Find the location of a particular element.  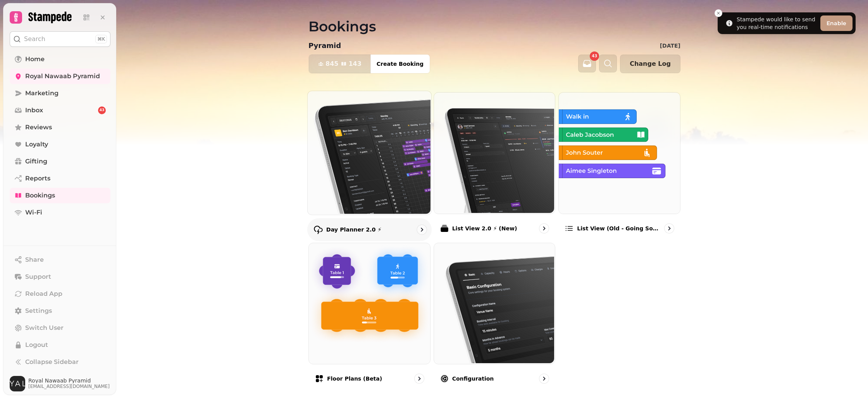

img: List view (Old - going soon) is located at coordinates (619, 153).